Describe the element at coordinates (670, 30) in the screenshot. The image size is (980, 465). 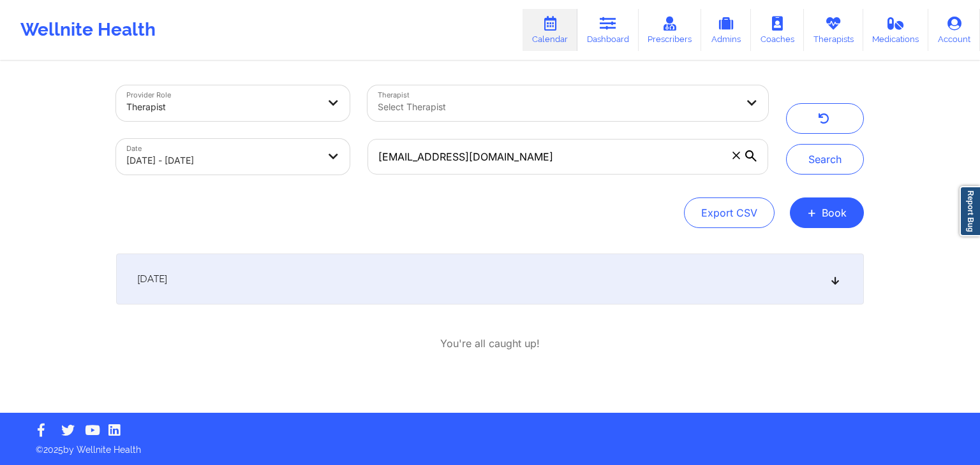
I see `a: Prescribers` at that location.